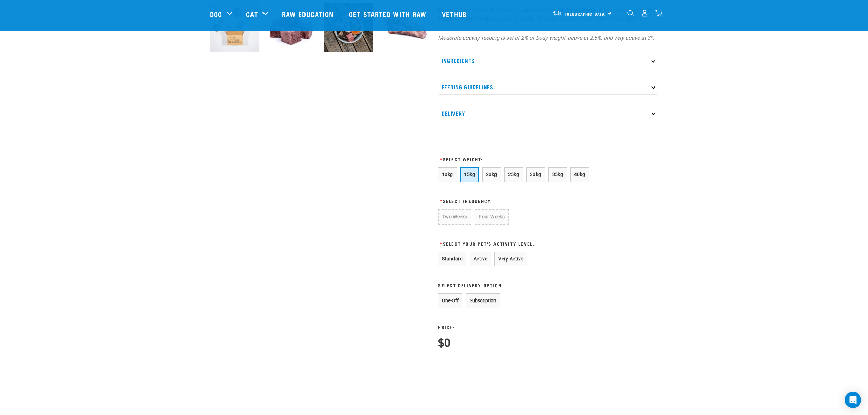 The height and width of the screenshot is (415, 868). What do you see at coordinates (470, 174) in the screenshot?
I see `span: 15kg` at bounding box center [470, 174].